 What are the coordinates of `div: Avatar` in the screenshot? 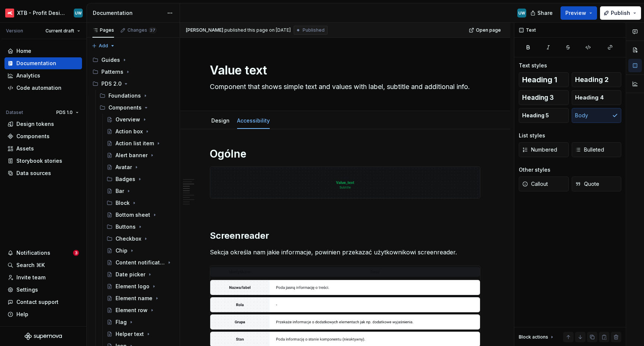 It's located at (124, 167).